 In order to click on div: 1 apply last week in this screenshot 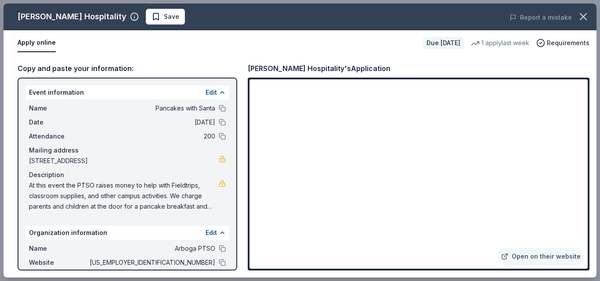, I will do `click(500, 43)`.